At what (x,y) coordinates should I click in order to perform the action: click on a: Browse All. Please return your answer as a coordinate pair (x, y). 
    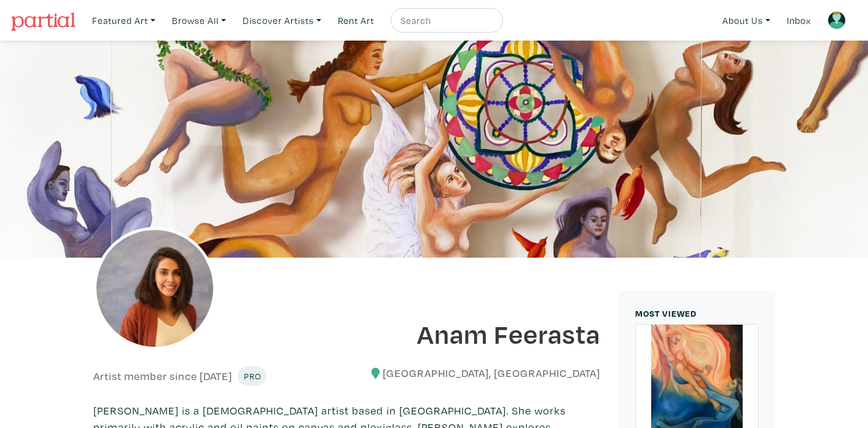
    Looking at the image, I should click on (199, 20).